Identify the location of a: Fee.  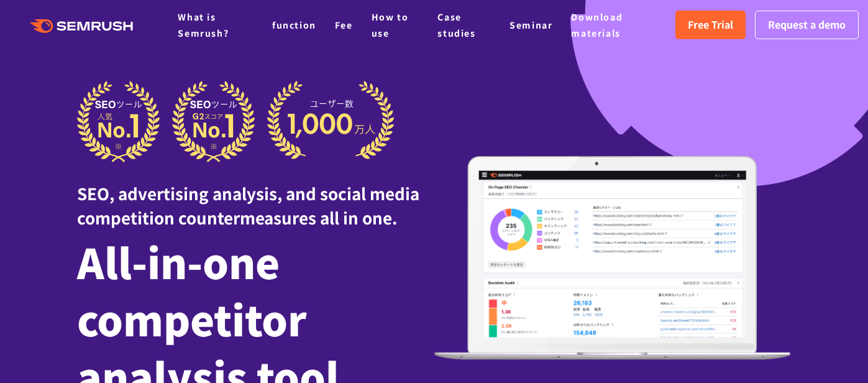
(344, 25).